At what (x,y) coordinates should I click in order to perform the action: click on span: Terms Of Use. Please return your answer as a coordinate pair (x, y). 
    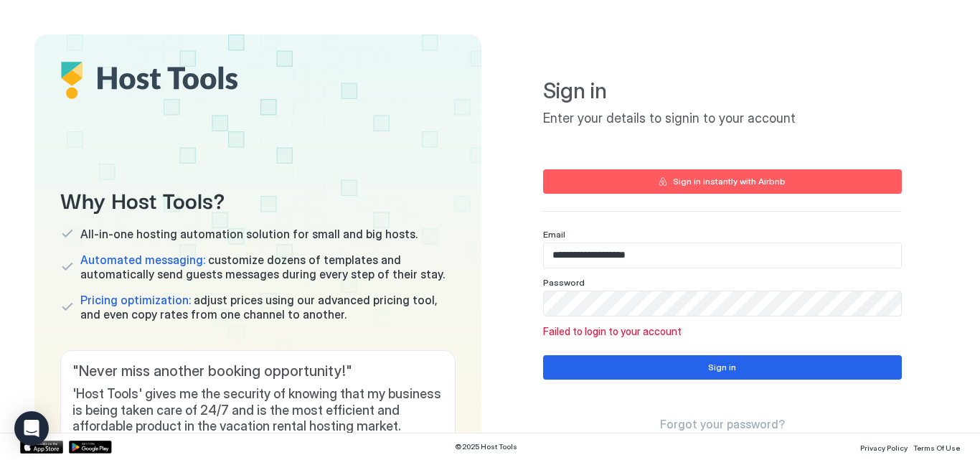
    Looking at the image, I should click on (936, 447).